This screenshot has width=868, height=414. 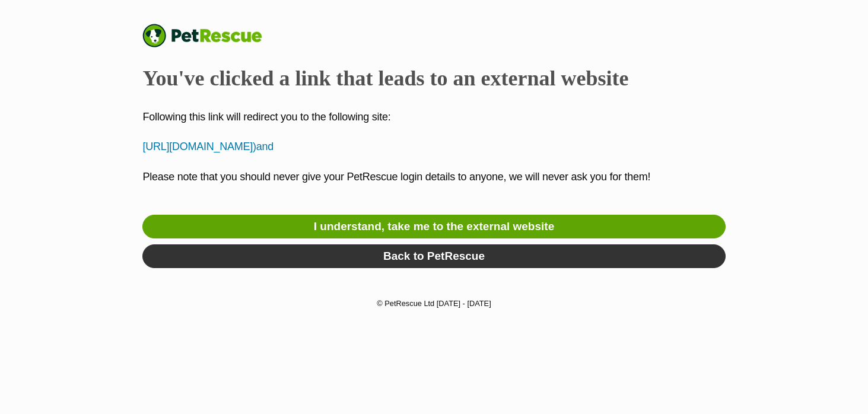 I want to click on p: Please note that you should never give your PetRescue login details to anyone, we will never ask ..., so click(x=433, y=185).